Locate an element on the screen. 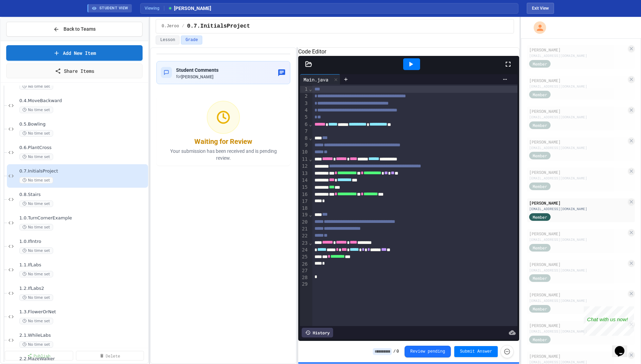  div: 21 is located at coordinates (304, 229).